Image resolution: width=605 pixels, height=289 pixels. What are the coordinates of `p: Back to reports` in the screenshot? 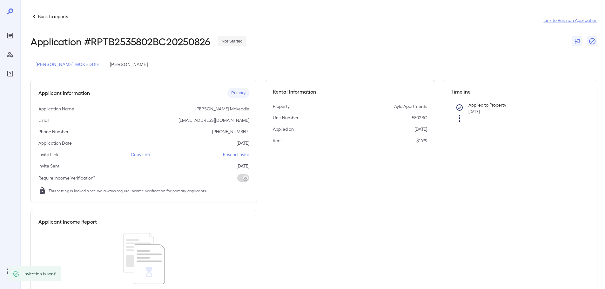 It's located at (53, 17).